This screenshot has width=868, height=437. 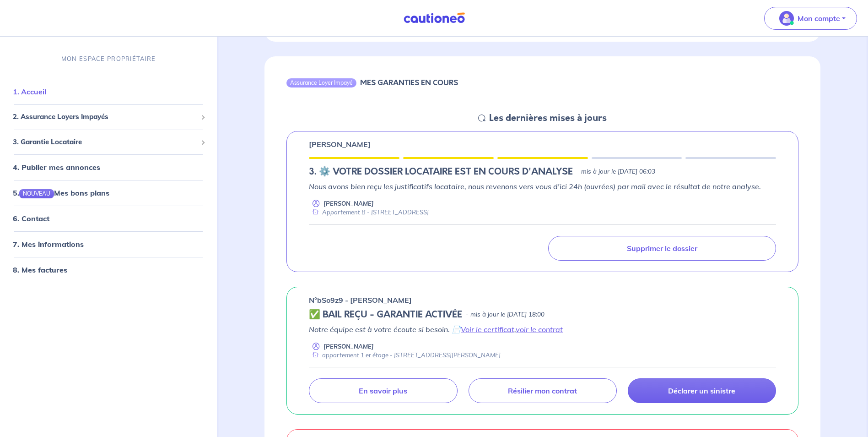 I want to click on div: 2. Assurance Loyers Impayés, so click(x=108, y=117).